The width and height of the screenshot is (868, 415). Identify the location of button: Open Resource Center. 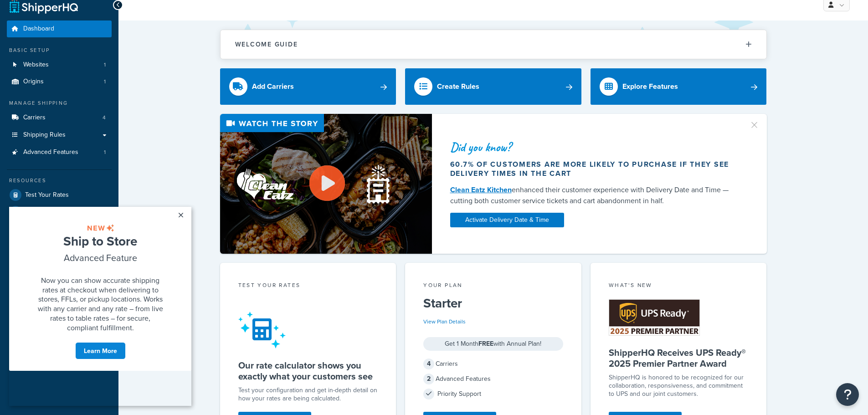
(847, 394).